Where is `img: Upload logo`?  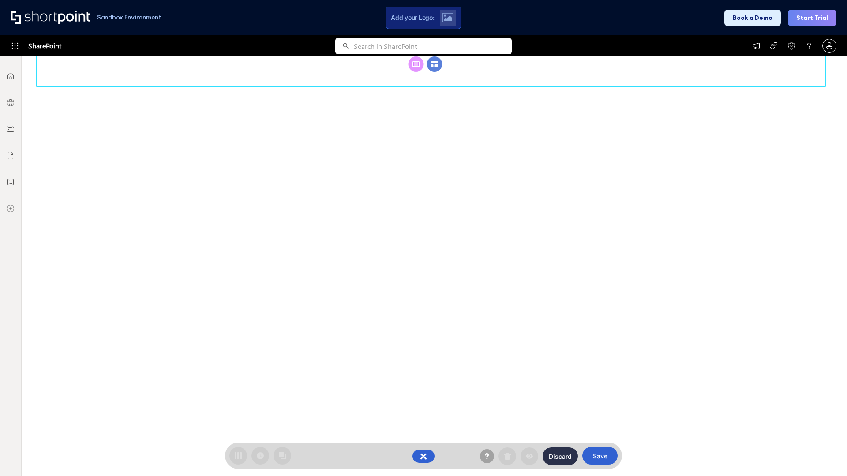
img: Upload logo is located at coordinates (448, 18).